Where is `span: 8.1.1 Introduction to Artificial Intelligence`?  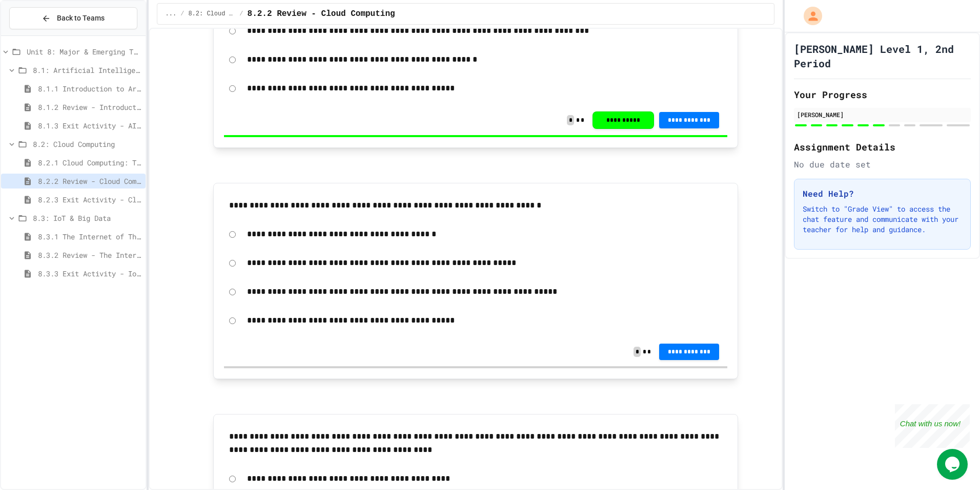
span: 8.1.1 Introduction to Artificial Intelligence is located at coordinates (90, 88).